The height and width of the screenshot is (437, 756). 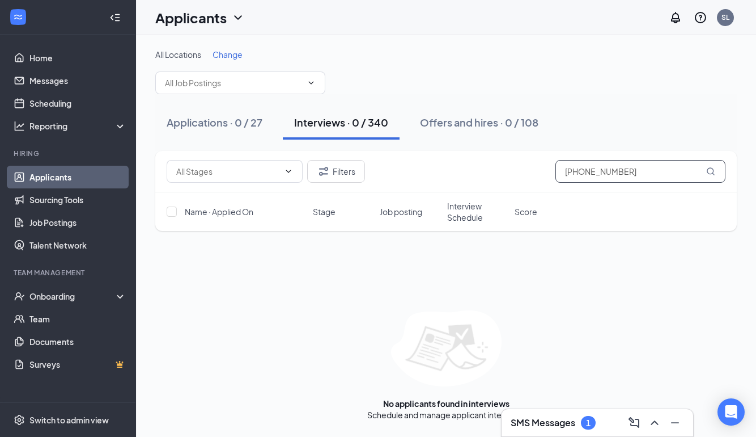 What do you see at coordinates (655, 422) in the screenshot?
I see `svg: ChevronUp` at bounding box center [655, 422].